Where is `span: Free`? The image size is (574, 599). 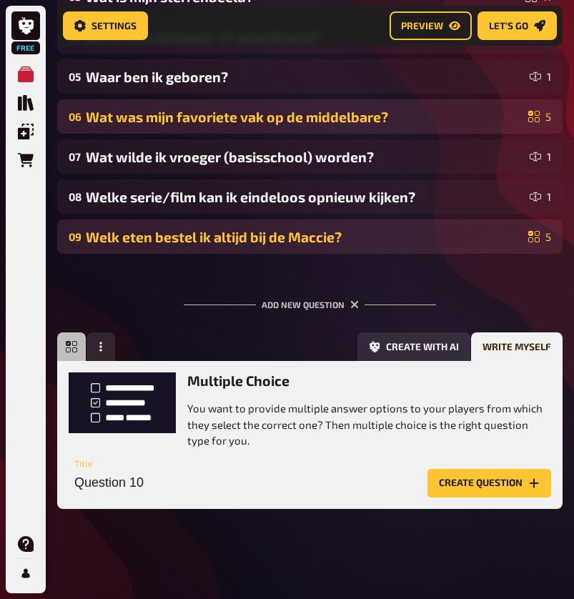 span: Free is located at coordinates (26, 48).